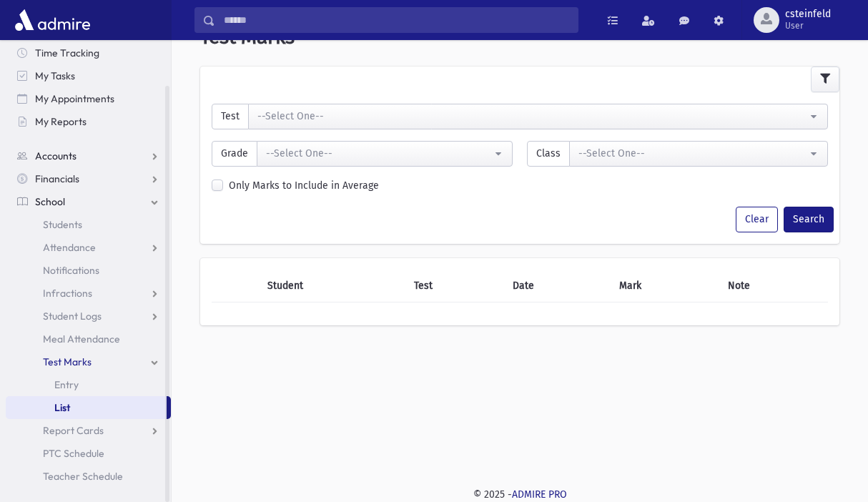  I want to click on span: Report Cards, so click(73, 431).